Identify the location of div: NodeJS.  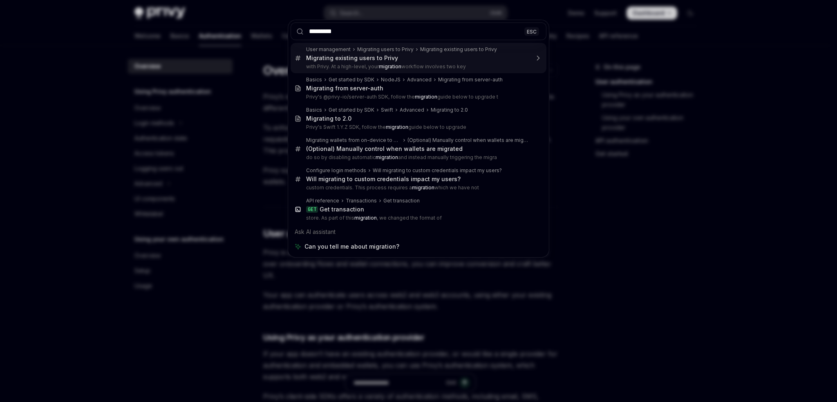
(391, 80).